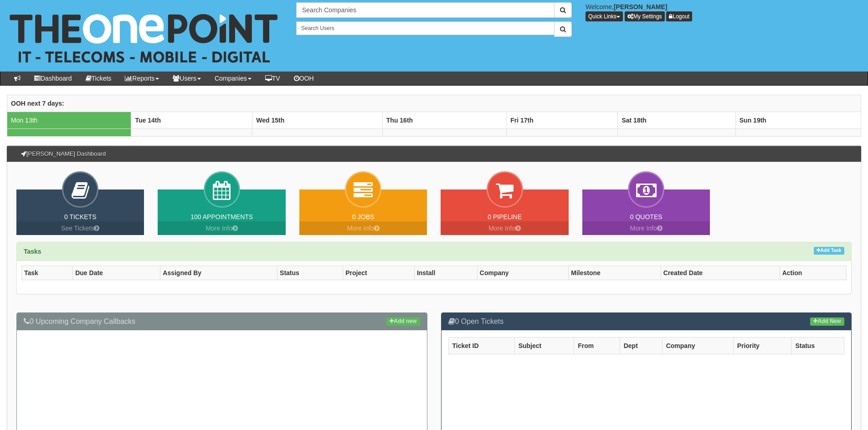 This screenshot has height=430, width=868. What do you see at coordinates (363, 217) in the screenshot?
I see `a: 0 Jobs` at bounding box center [363, 217].